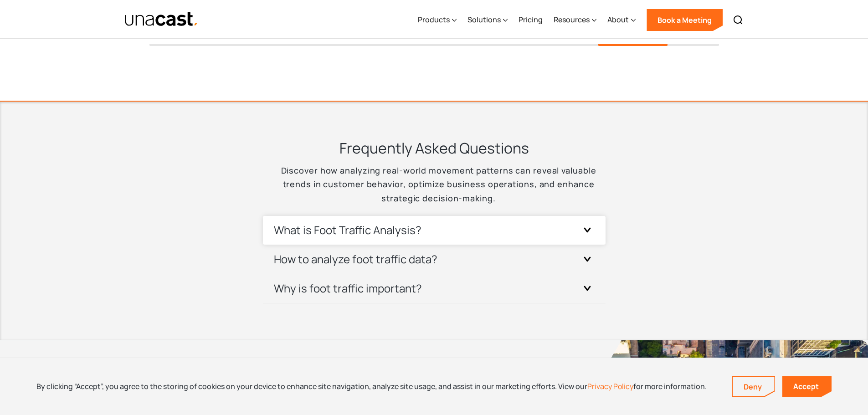  I want to click on h3: Why is foot traffic important?, so click(347, 289).